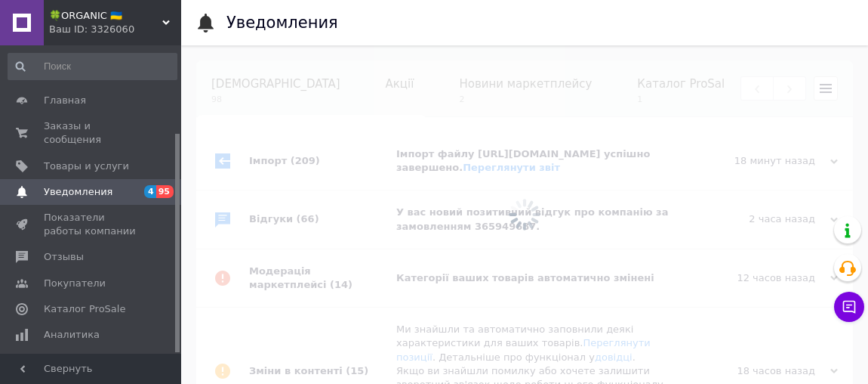 The width and height of the screenshot is (868, 384). What do you see at coordinates (77, 192) in the screenshot?
I see `span: Уведомления` at bounding box center [77, 192].